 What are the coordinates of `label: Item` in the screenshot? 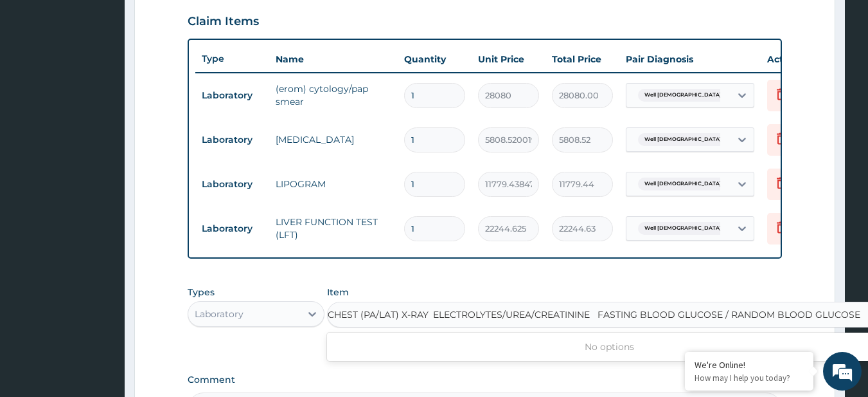 It's located at (338, 292).